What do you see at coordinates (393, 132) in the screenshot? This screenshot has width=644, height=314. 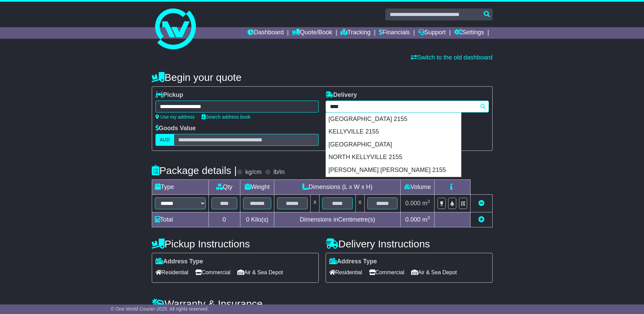 I see `div: KELLYVILLE 2155` at bounding box center [393, 132].